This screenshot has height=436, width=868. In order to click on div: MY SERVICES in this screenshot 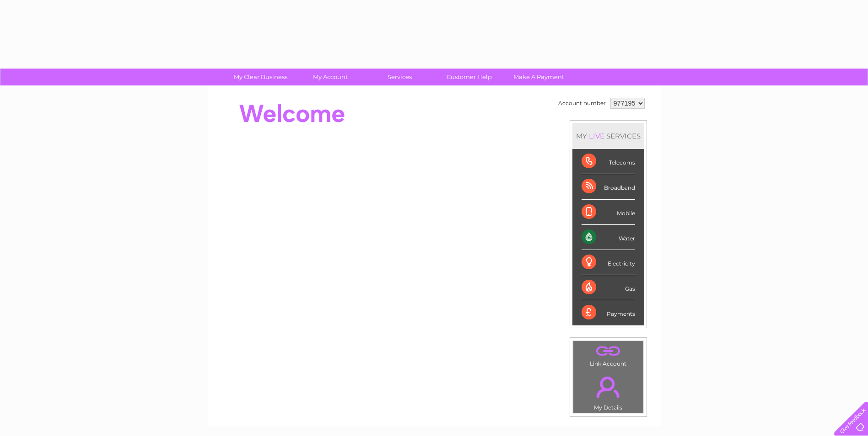, I will do `click(608, 136)`.